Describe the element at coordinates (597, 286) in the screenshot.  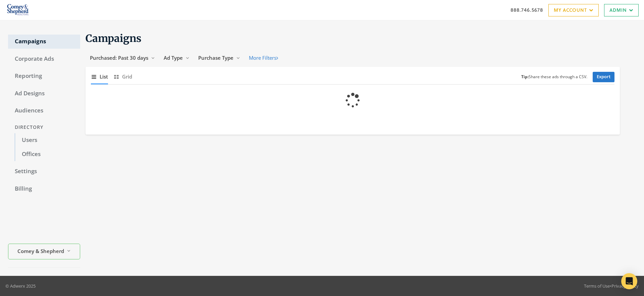
I see `a: Terms of Use` at that location.